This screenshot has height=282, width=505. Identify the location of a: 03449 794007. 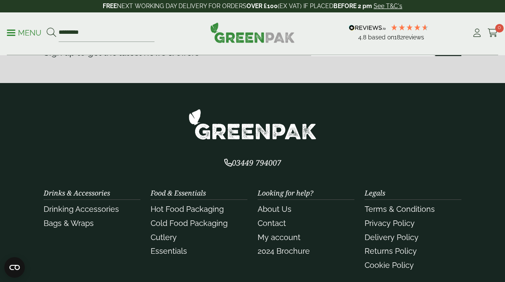
(252, 163).